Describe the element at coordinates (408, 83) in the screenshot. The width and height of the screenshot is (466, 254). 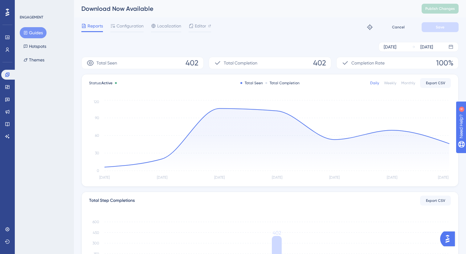
I see `div: Monthly` at that location.